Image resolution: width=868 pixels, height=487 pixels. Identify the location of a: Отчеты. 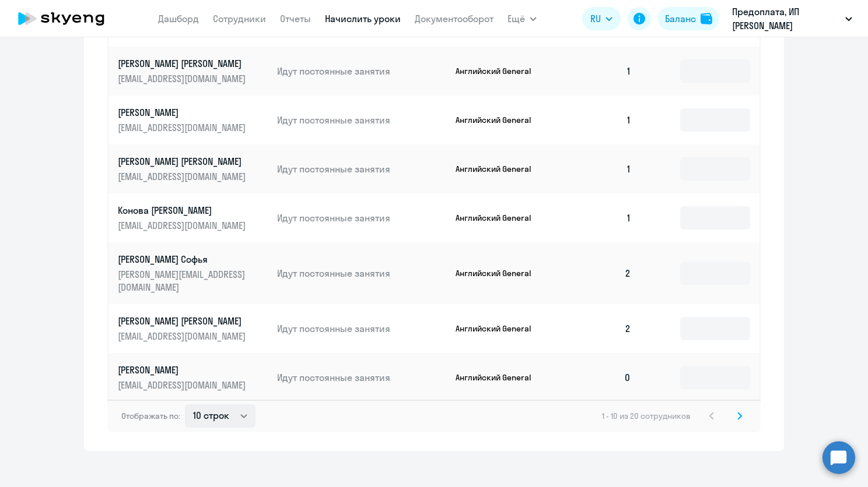
(295, 18).